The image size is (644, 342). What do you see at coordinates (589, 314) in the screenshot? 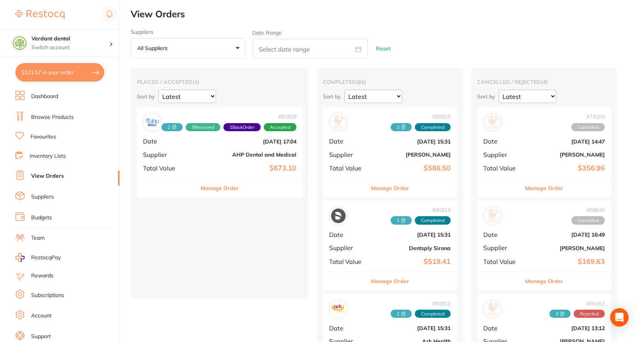
I see `span: Rejected` at bounding box center [589, 314].